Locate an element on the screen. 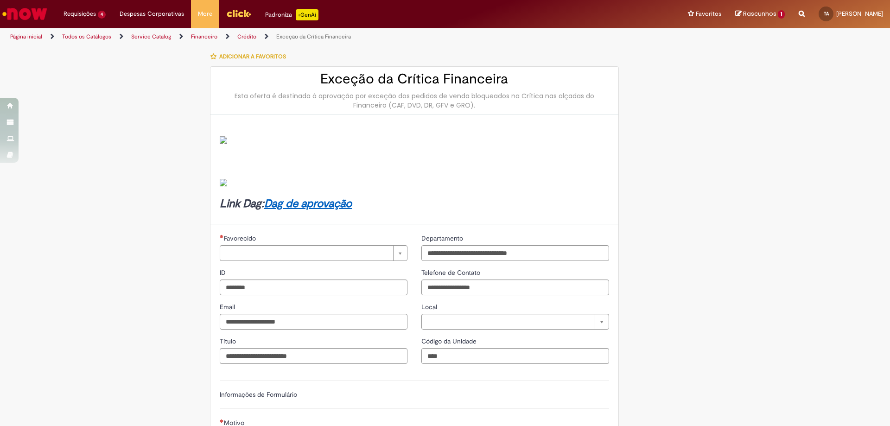 Image resolution: width=890 pixels, height=426 pixels. input: Código da Unidade is located at coordinates (515, 356).